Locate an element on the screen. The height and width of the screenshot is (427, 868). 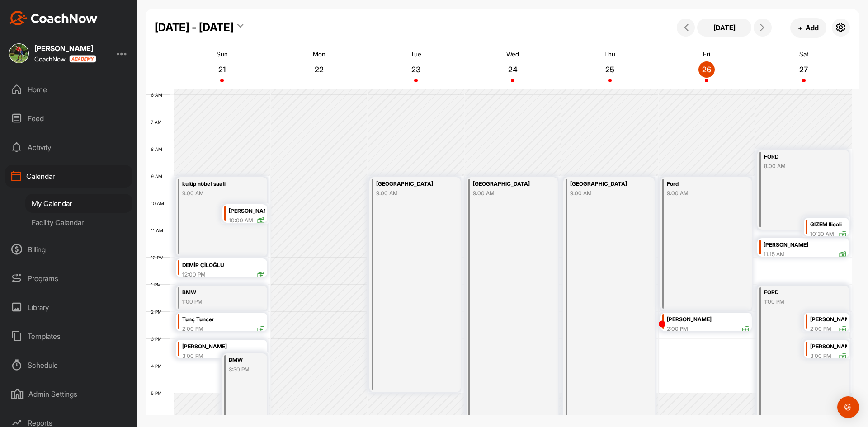
div: 7 AM is located at coordinates (158, 122).